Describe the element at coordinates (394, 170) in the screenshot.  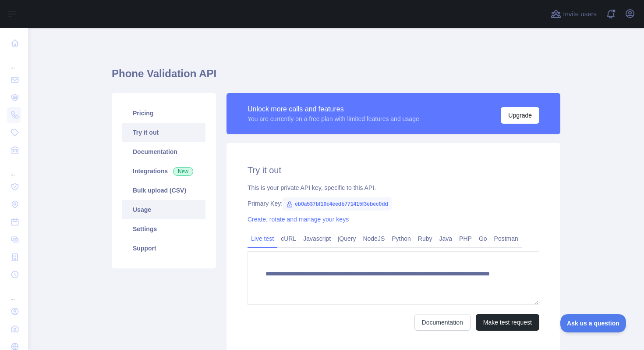
I see `h2: Try it out` at that location.